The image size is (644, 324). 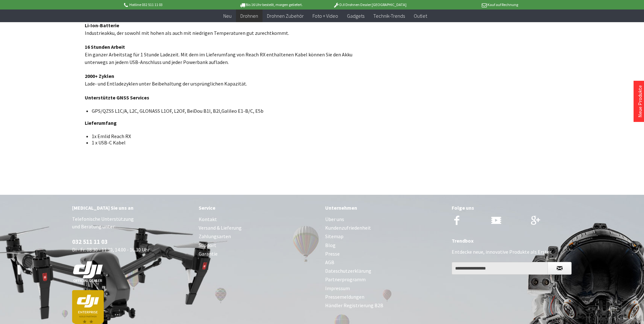 What do you see at coordinates (285, 16) in the screenshot?
I see `span: Drohnen Zubehör` at bounding box center [285, 16].